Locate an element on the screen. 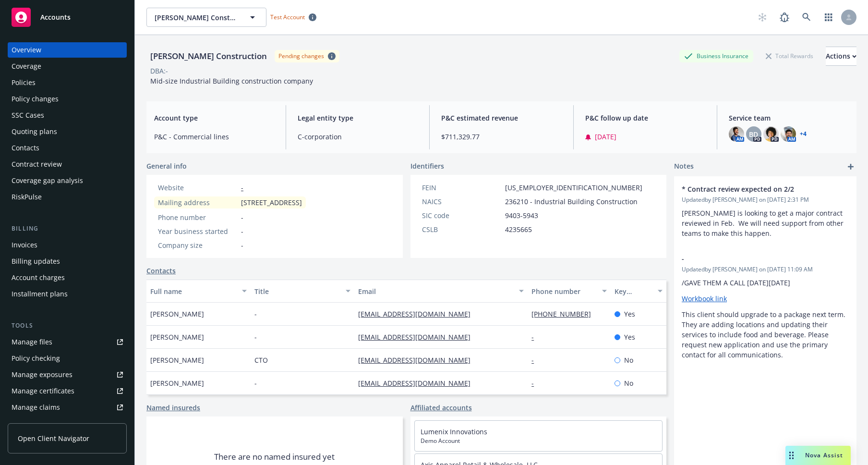 Image resolution: width=868 pixels, height=465 pixels. div: Title is located at coordinates (297, 291).